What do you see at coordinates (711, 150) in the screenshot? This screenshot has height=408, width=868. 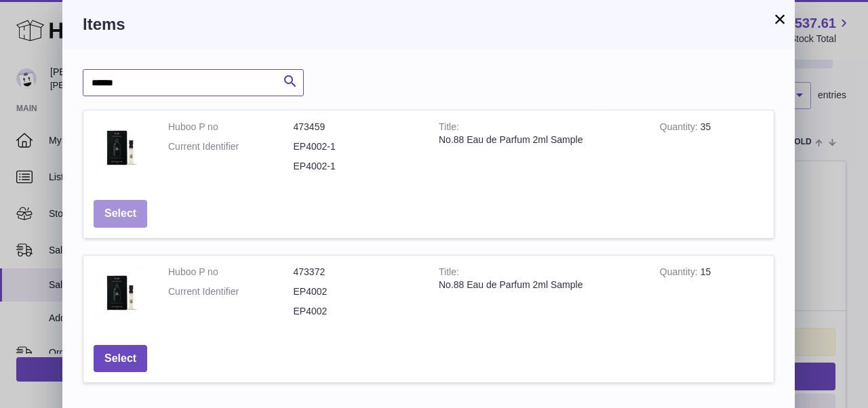 I see `td: 35` at bounding box center [711, 150].